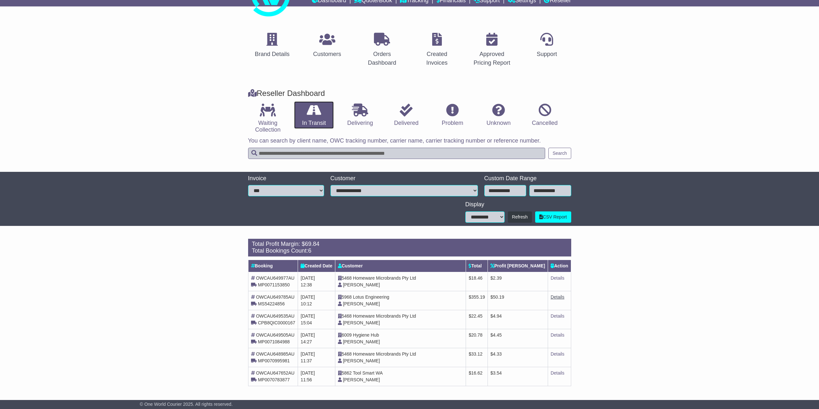 This screenshot has width=819, height=409. What do you see at coordinates (273, 342) in the screenshot?
I see `span: MP0071084988` at bounding box center [273, 342].